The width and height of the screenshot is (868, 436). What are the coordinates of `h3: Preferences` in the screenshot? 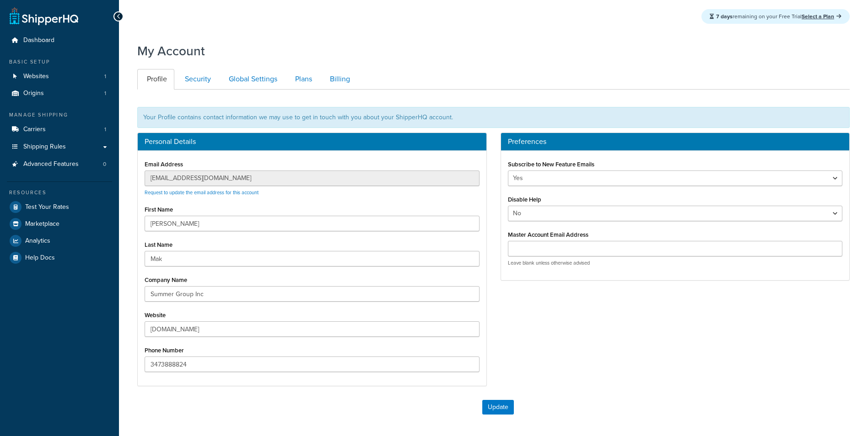 It's located at (675, 142).